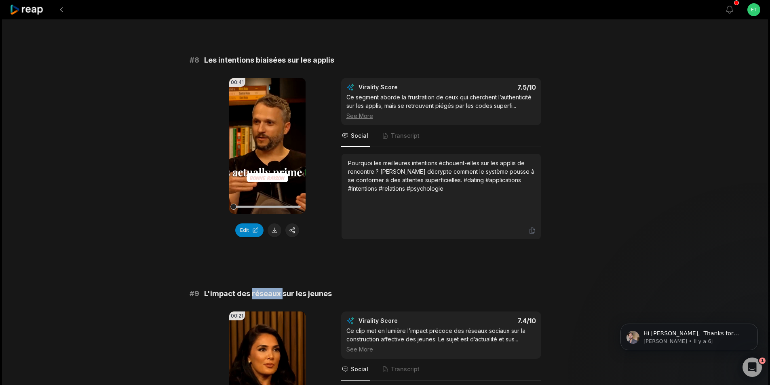 The height and width of the screenshot is (385, 770). I want to click on video: Your browser does not support mp4 format., so click(267, 146).